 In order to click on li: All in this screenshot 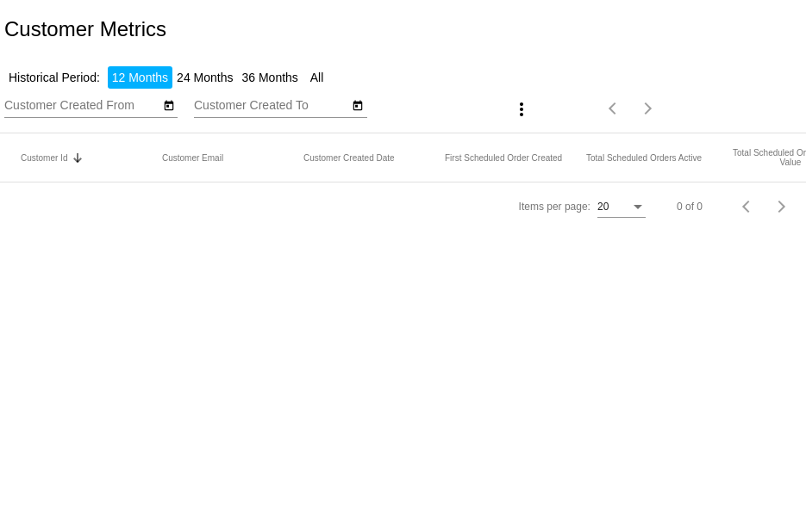, I will do `click(317, 78)`.